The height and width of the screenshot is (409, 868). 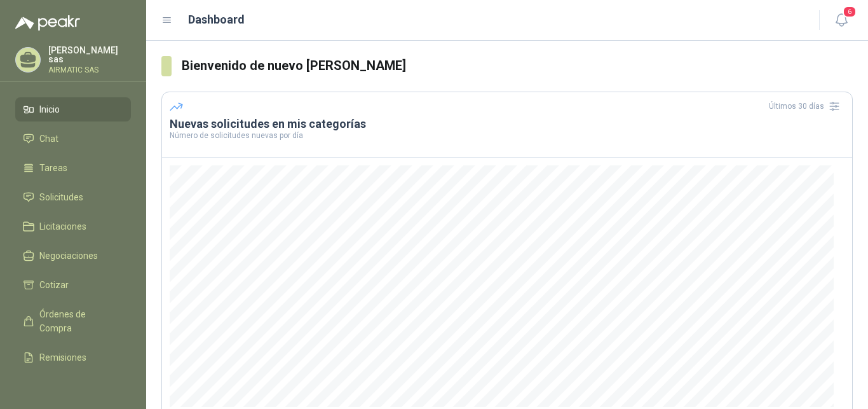 What do you see at coordinates (850, 12) in the screenshot?
I see `span: 6` at bounding box center [850, 12].